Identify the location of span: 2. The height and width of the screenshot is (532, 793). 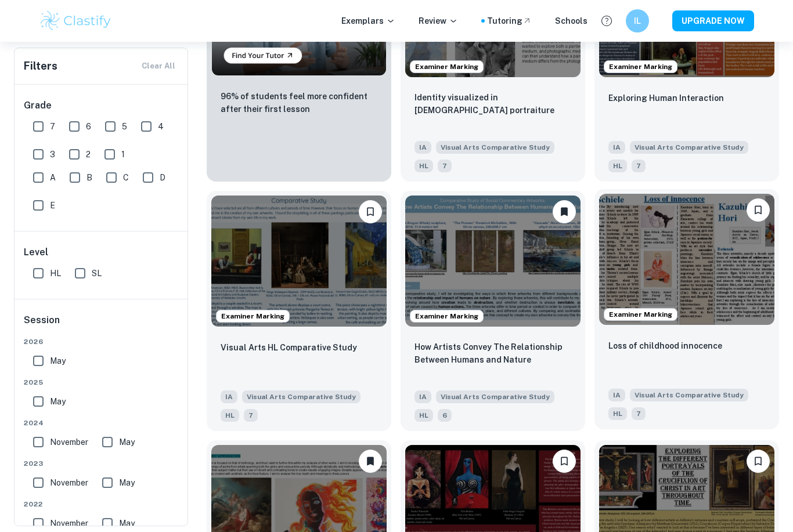
(88, 154).